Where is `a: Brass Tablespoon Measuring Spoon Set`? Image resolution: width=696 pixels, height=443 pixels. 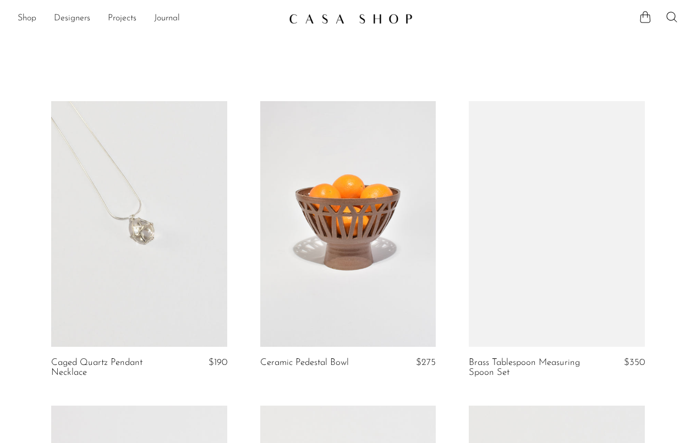 a: Brass Tablespoon Measuring Spoon Set is located at coordinates (527, 368).